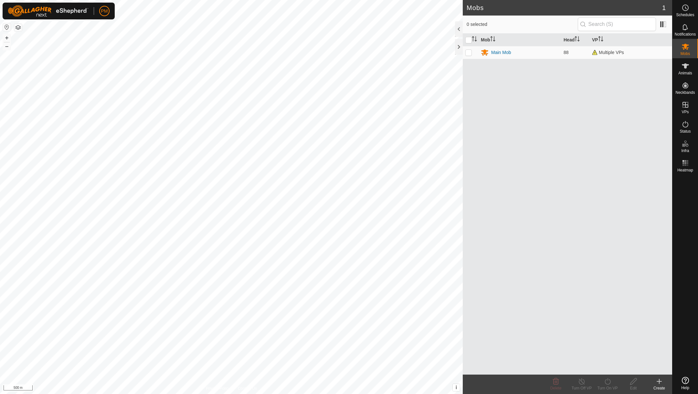  What do you see at coordinates (685, 131) in the screenshot?
I see `span: Status` at bounding box center [685, 131].